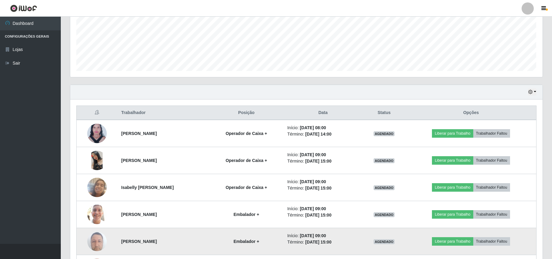 Image resolution: width=552 pixels, height=259 pixels. I want to click on img: 1730588148505.jpeg, so click(97, 161).